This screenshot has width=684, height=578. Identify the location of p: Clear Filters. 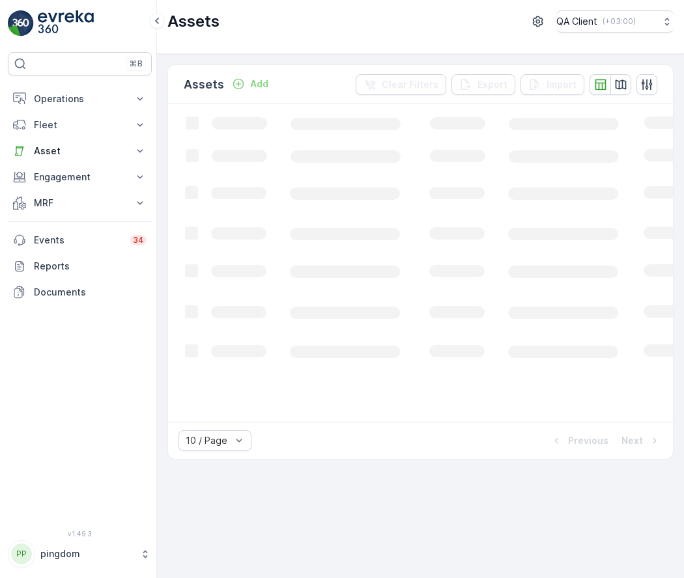
(410, 85).